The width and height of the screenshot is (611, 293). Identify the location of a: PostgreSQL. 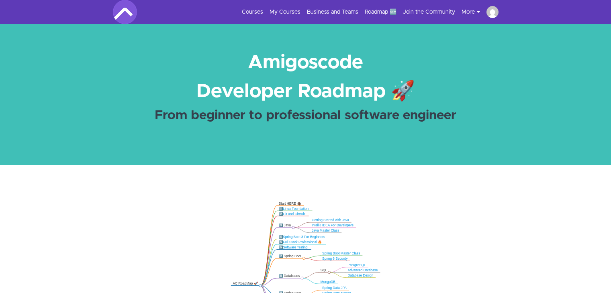
(356, 265).